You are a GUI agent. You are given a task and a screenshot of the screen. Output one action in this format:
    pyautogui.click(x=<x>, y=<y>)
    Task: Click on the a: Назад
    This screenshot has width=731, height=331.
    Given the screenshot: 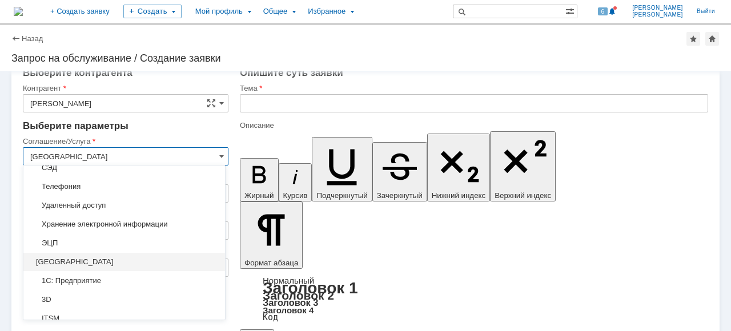 What is the action you would take?
    pyautogui.click(x=32, y=38)
    